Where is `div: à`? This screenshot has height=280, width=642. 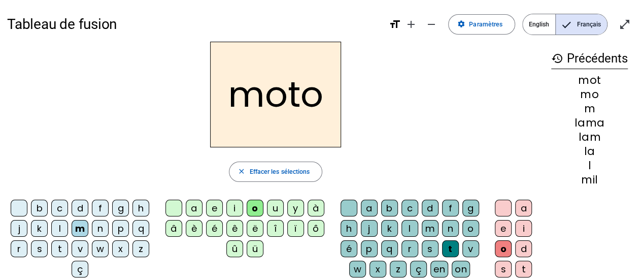
div: à is located at coordinates (316, 208).